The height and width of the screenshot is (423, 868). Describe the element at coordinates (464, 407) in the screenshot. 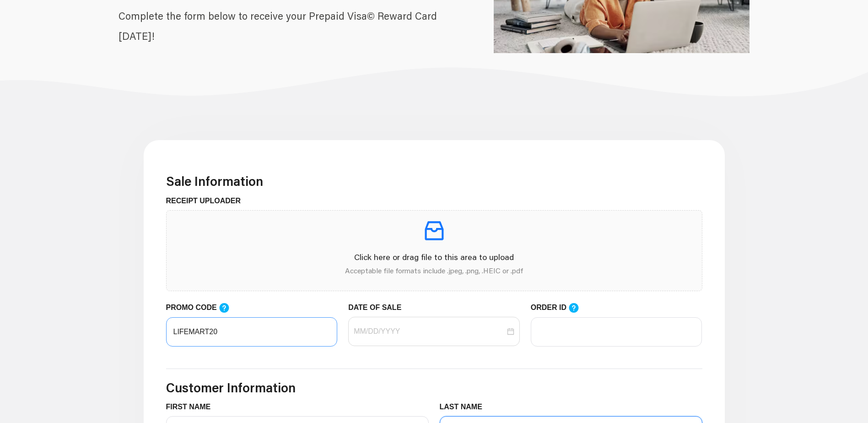

I see `label: LAST NAME` at that location.